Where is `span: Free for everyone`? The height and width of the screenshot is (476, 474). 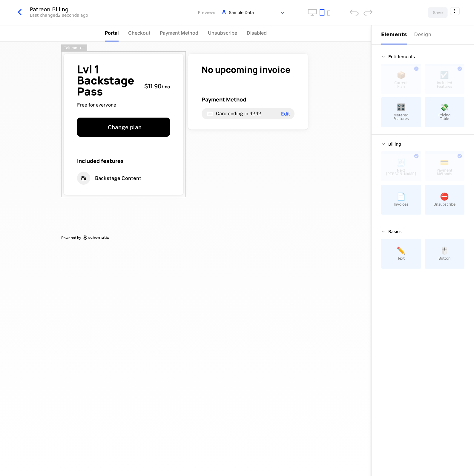 span: Free for everyone is located at coordinates (108, 105).